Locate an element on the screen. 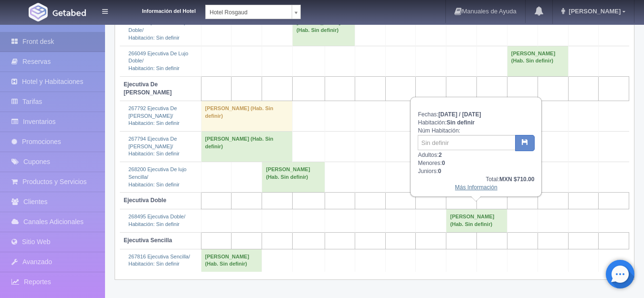 The image size is (644, 298). input: Sin definir is located at coordinates (466, 143).